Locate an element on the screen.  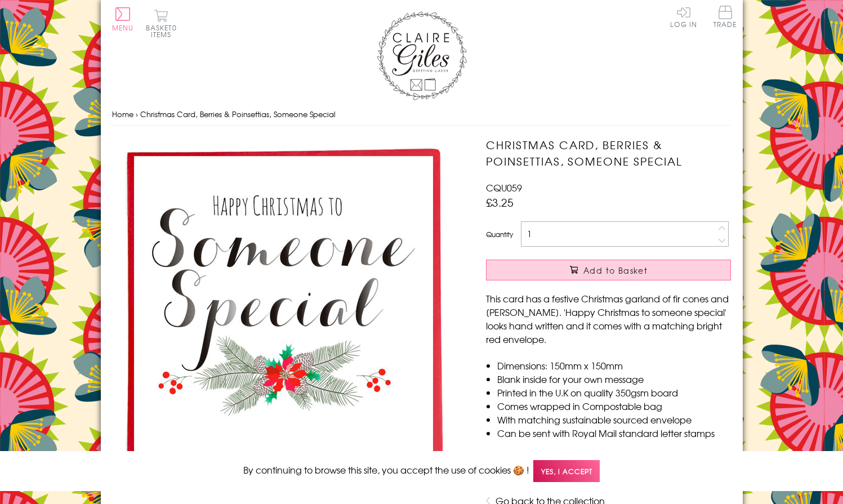
li: Dimensions: 150mm x 150mm is located at coordinates (614, 365).